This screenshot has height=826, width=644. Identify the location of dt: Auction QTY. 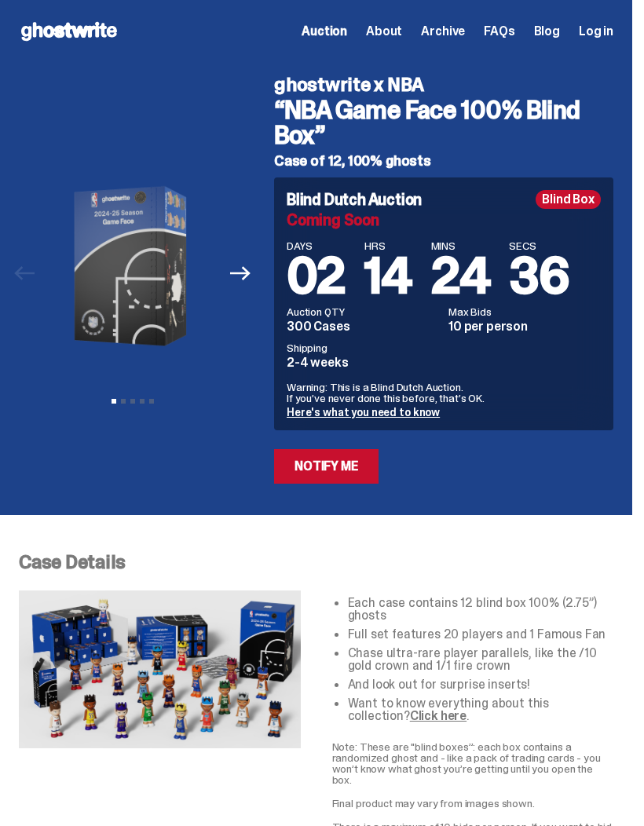
(362, 312).